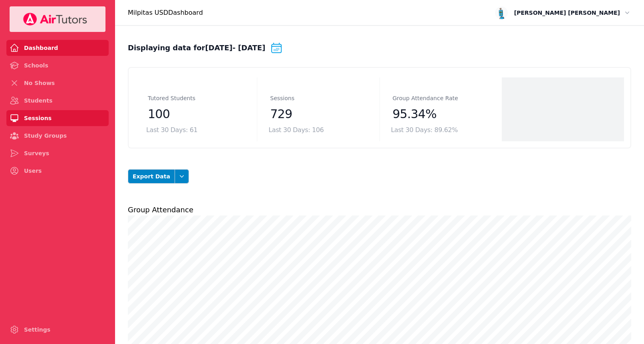 The width and height of the screenshot is (644, 344). I want to click on div: Last 30 Days: 89.62%, so click(441, 130).